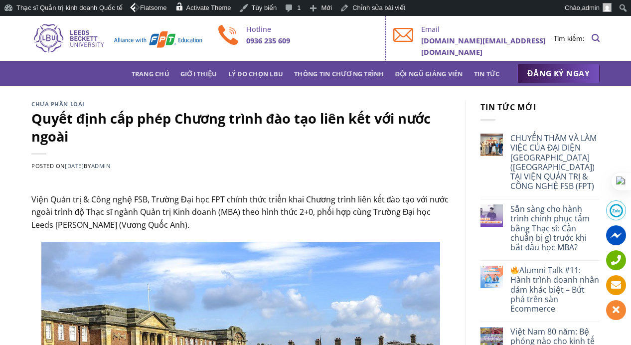 The height and width of the screenshot is (345, 631). I want to click on a: Trang chủ, so click(150, 74).